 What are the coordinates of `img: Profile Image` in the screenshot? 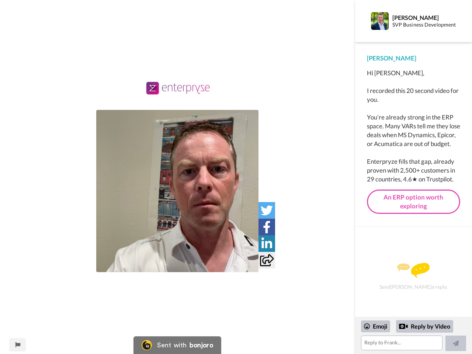 It's located at (380, 21).